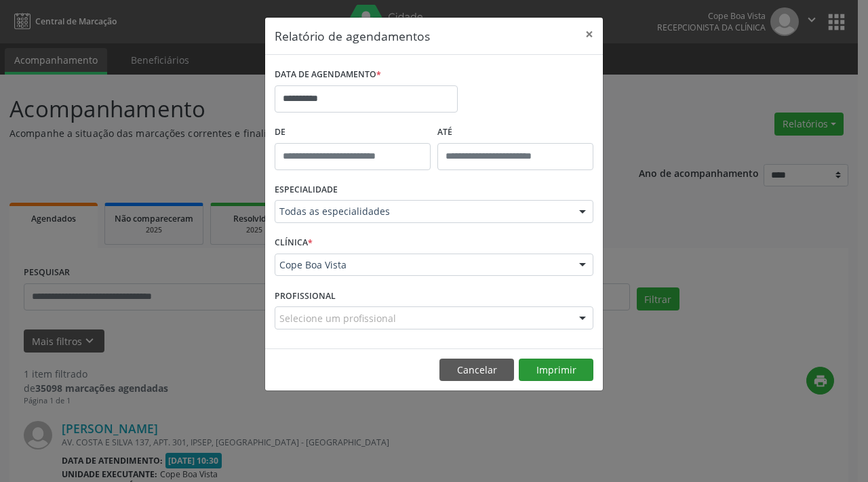 The image size is (868, 482). Describe the element at coordinates (353, 132) in the screenshot. I see `label: De` at that location.